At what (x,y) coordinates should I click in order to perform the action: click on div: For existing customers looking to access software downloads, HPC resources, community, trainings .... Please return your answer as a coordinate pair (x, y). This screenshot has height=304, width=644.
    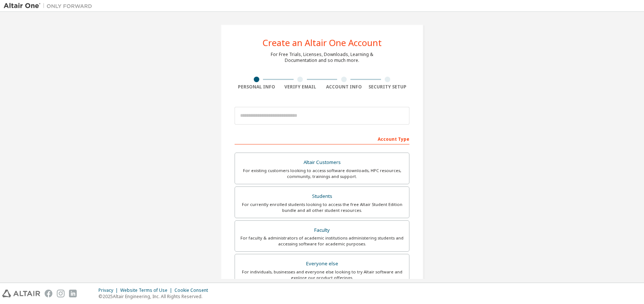
    Looking at the image, I should click on (322, 174).